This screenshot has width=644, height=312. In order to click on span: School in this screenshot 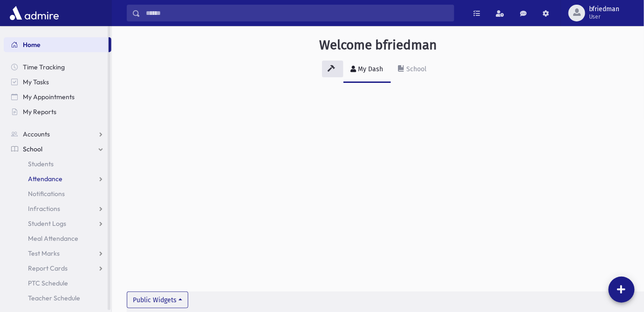, I will do `click(33, 149)`.